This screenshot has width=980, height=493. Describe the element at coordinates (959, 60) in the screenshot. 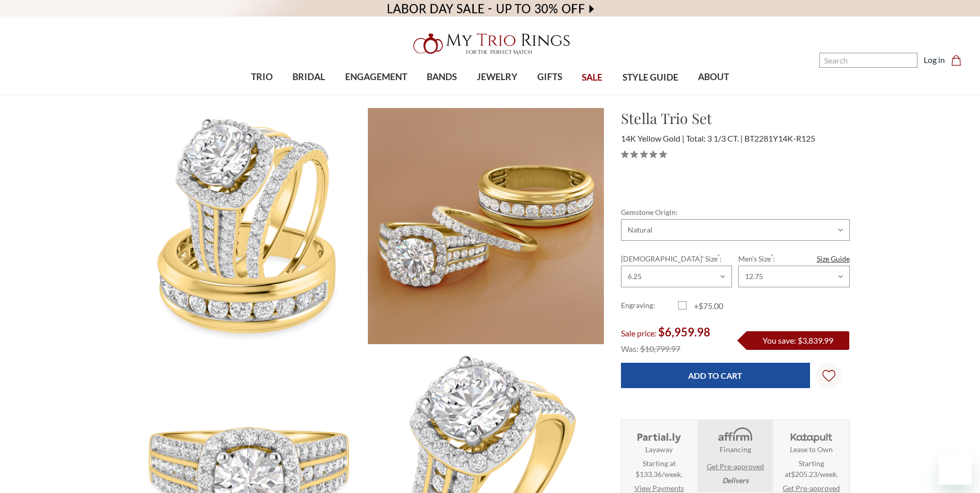

I see `a: Cart with 0 items` at that location.